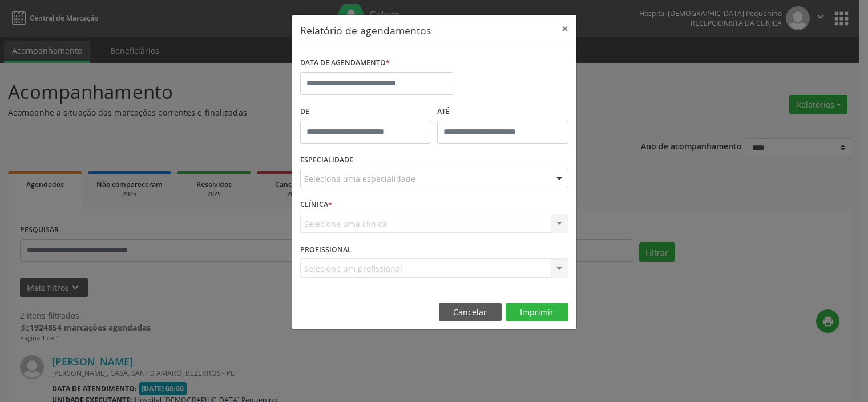  I want to click on label: CLÍNICA, so click(317, 205).